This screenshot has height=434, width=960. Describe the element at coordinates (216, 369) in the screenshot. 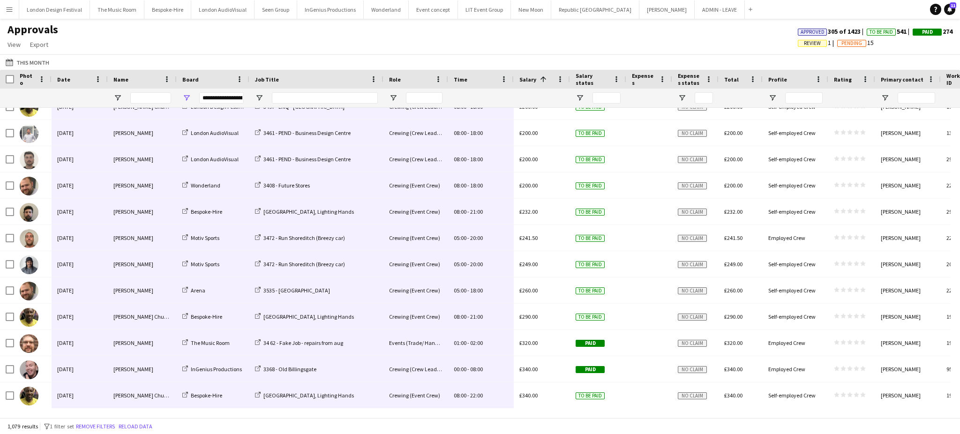

I see `span: InGenius Productions` at that location.